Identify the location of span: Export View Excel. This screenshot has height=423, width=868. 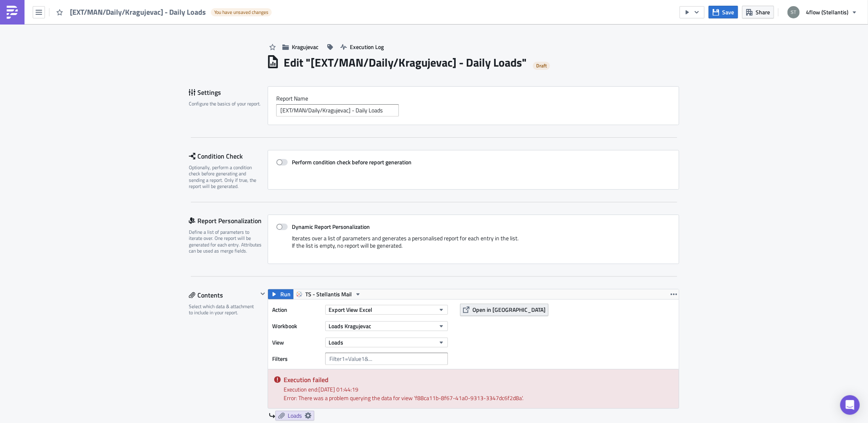
(350, 309).